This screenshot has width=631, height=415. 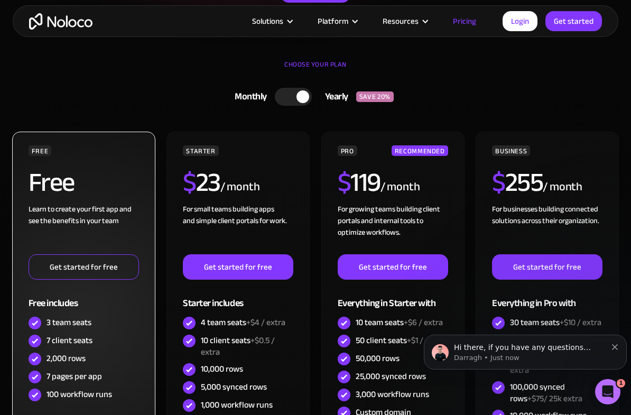 What do you see at coordinates (69, 322) in the screenshot?
I see `div: 3 team seats` at bounding box center [69, 322].